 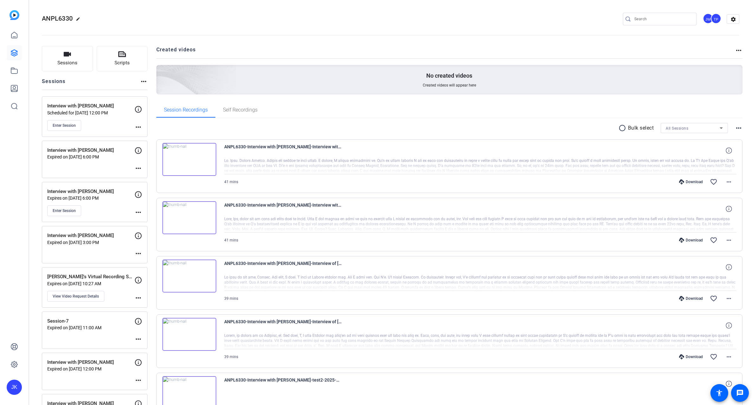 I want to click on h2: Sessions, so click(x=54, y=84).